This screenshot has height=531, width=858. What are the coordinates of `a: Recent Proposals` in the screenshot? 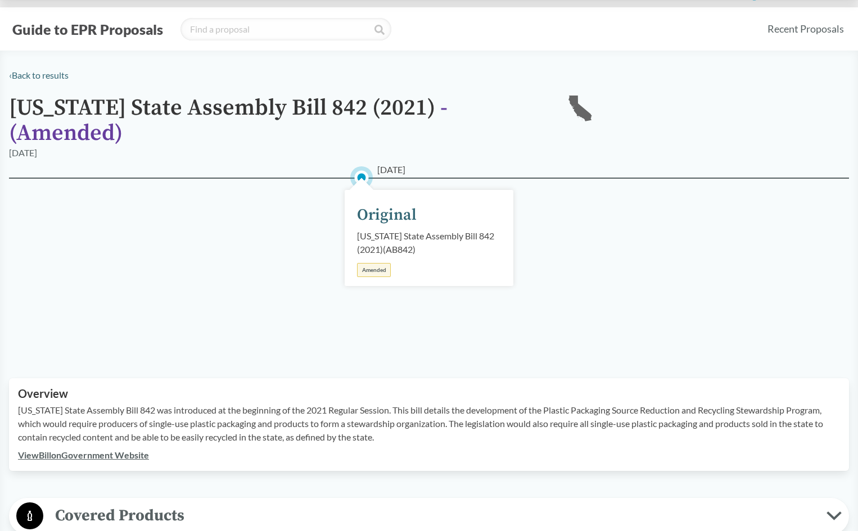 It's located at (805, 29).